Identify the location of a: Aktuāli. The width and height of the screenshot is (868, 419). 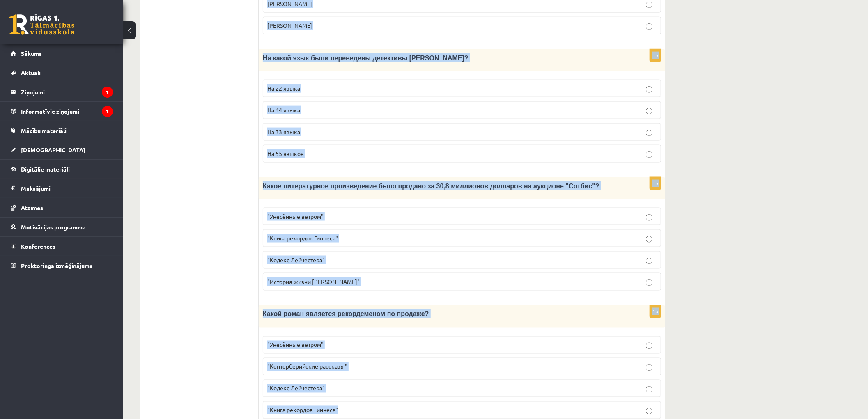
(61, 72).